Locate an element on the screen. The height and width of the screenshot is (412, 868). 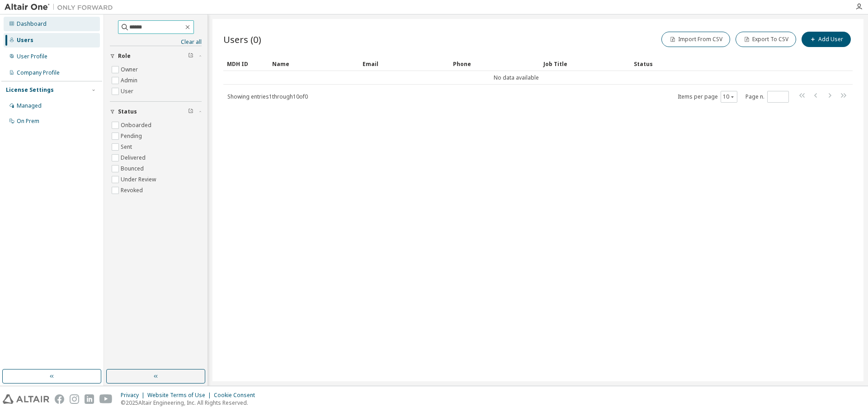
label: Bounced is located at coordinates (133, 169).